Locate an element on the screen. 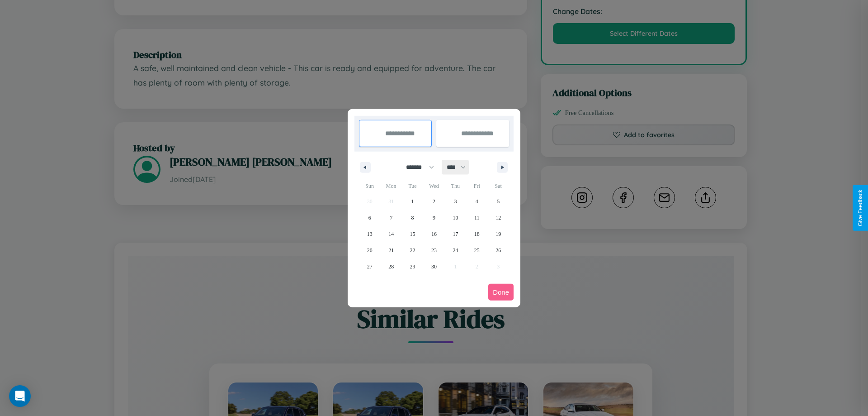  span: Tue is located at coordinates (413, 186).